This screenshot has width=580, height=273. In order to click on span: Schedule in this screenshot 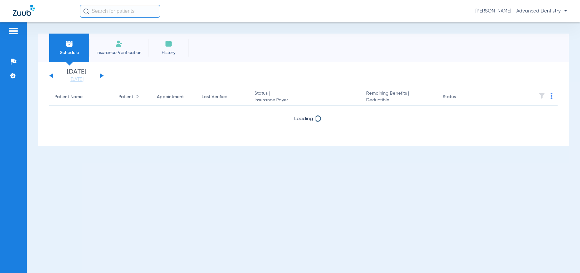, I will do `click(69, 53)`.